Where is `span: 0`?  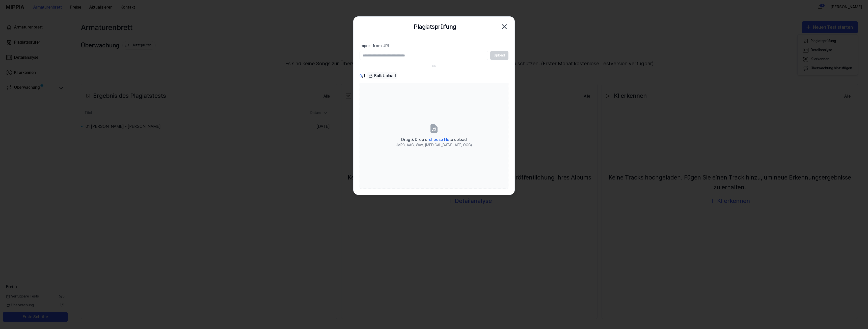 span: 0 is located at coordinates (361, 76).